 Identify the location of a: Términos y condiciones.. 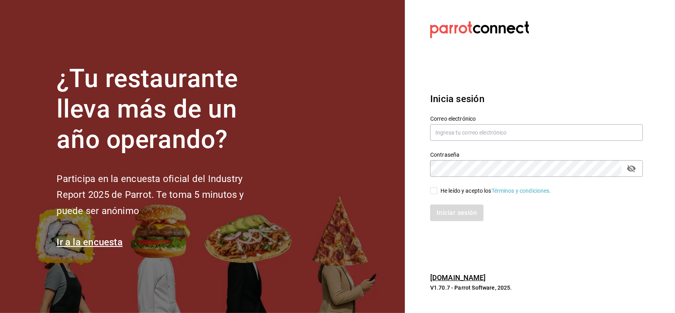
(521, 191).